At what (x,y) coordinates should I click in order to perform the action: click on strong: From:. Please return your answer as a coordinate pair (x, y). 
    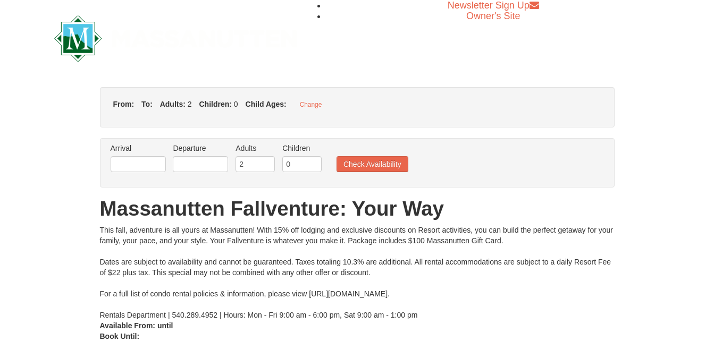
    Looking at the image, I should click on (124, 104).